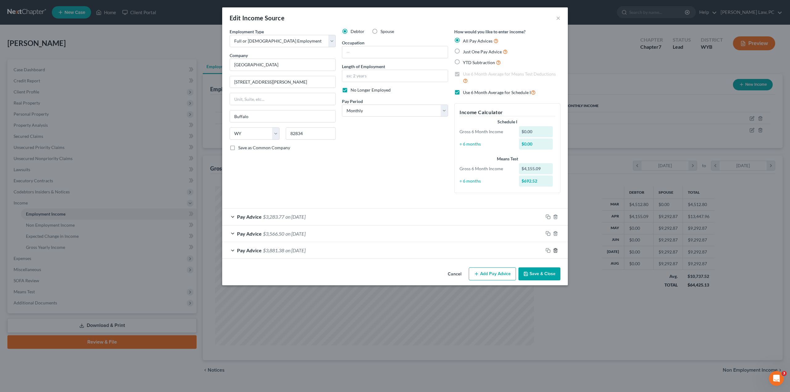 Image resolution: width=790 pixels, height=392 pixels. What do you see at coordinates (509, 74) in the screenshot?
I see `span: Use 6 Month Average for Means Test Deductions` at bounding box center [509, 74].